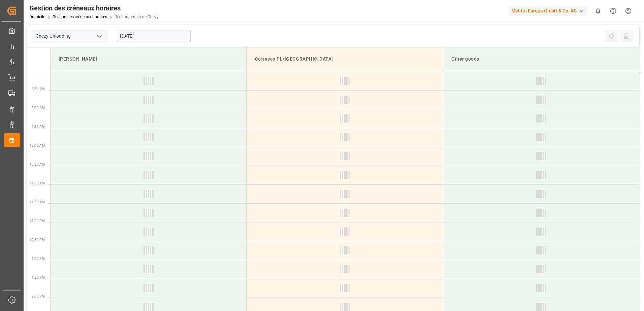  What do you see at coordinates (37, 240) in the screenshot?
I see `span: 12:30 PM` at bounding box center [37, 240].